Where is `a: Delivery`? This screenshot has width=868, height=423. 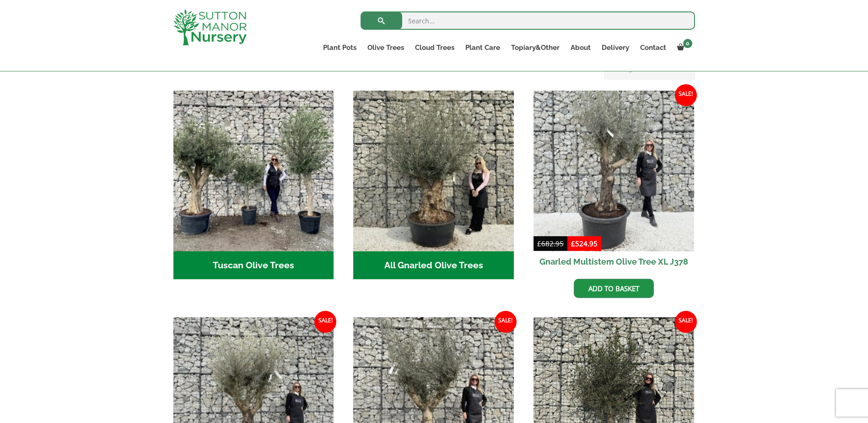 a: Delivery is located at coordinates (616, 48).